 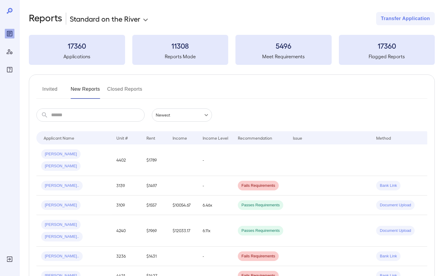 What do you see at coordinates (127, 186) in the screenshot?
I see `td: 3139` at bounding box center [127, 186].